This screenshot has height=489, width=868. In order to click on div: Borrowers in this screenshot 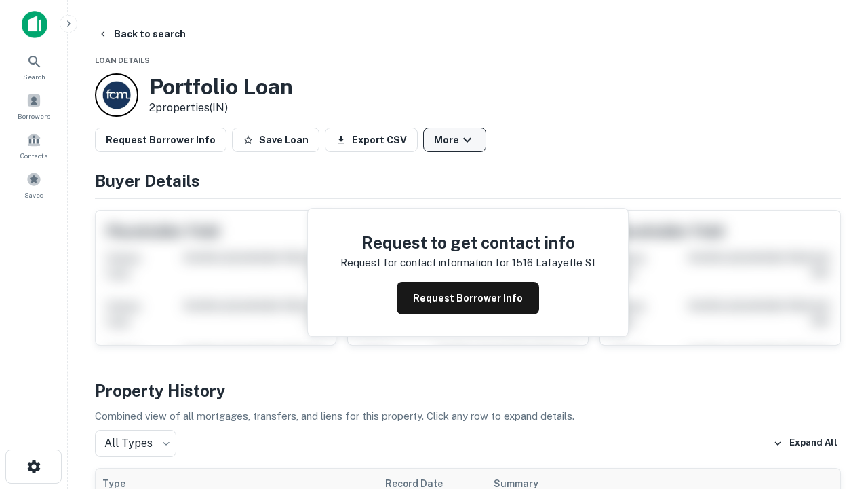, I will do `click(34, 106)`.